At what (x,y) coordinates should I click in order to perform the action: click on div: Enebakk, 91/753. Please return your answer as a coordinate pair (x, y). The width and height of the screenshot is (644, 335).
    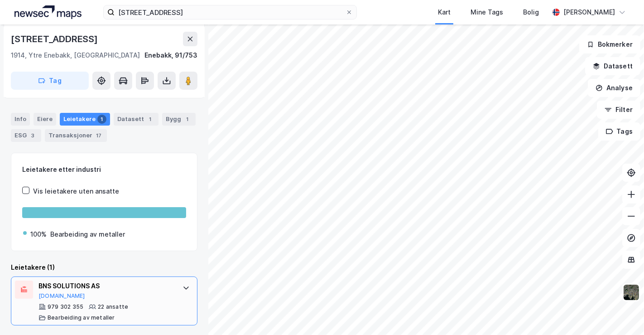
    Looking at the image, I should click on (171, 55).